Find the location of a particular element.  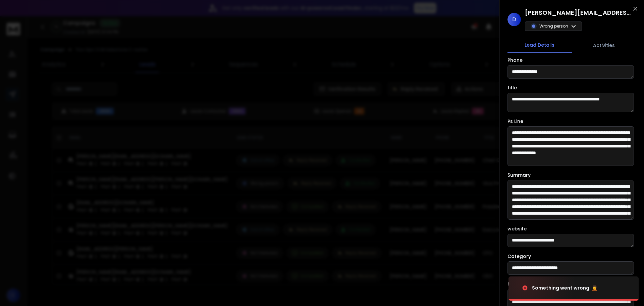

label: Ps Line is located at coordinates (515, 121).